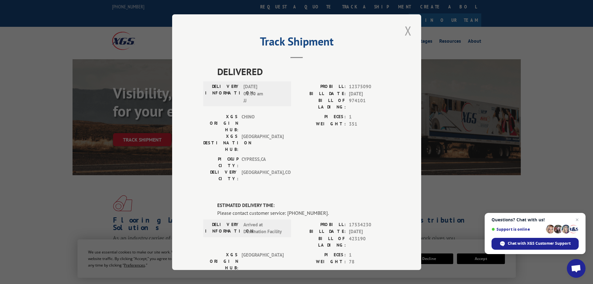 This screenshot has height=284, width=593. Describe the element at coordinates (303, 205) in the screenshot. I see `label: ESTIMATED DELIVERY TIME:` at that location.